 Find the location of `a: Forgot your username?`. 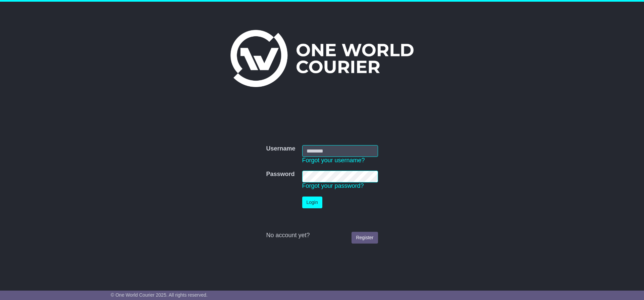

a: Forgot your username? is located at coordinates (333, 160).